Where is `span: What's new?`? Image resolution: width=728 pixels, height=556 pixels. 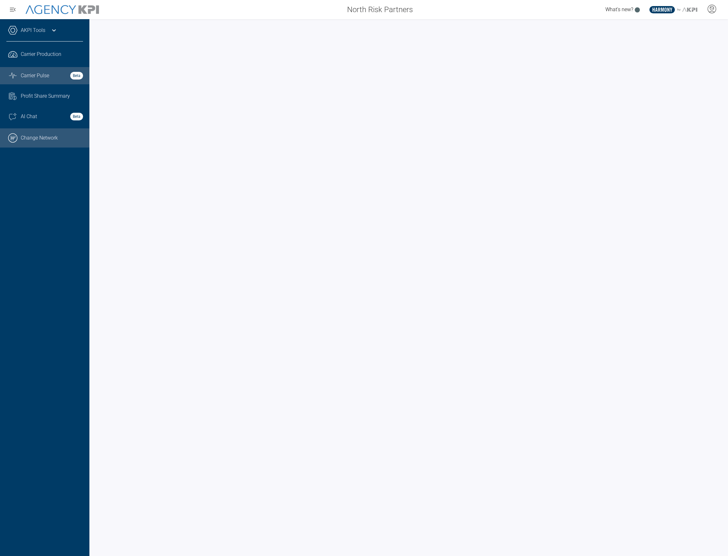
span: What's new? is located at coordinates (619, 9).